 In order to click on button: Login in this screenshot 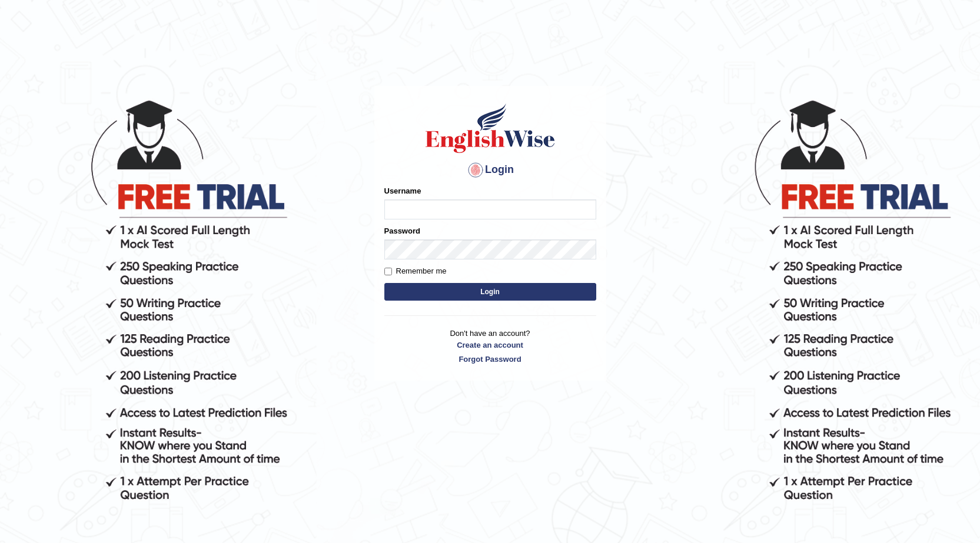, I will do `click(490, 292)`.